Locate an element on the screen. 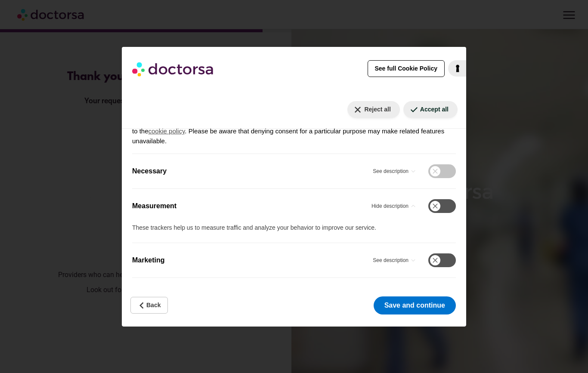 This screenshot has height=373, width=588. span: See full Cookie Policy is located at coordinates (406, 68).